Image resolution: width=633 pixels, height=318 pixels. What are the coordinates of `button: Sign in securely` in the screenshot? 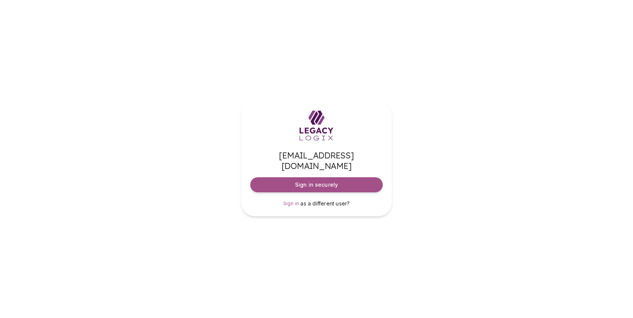 It's located at (316, 185).